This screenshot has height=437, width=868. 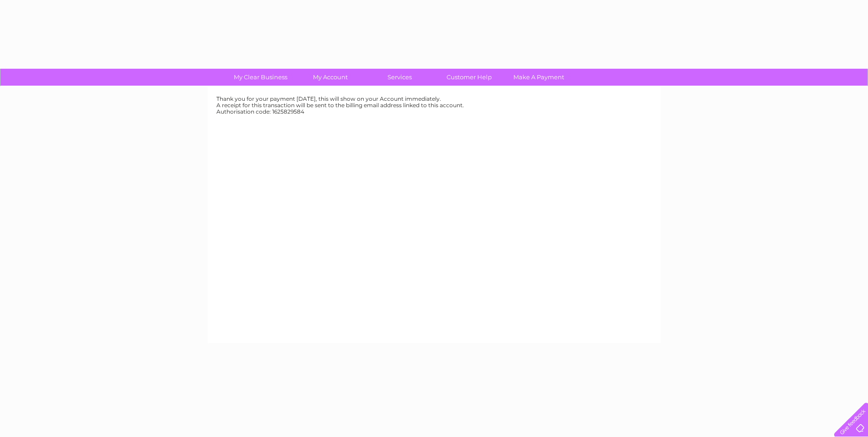 What do you see at coordinates (330, 77) in the screenshot?
I see `a: My Account` at bounding box center [330, 77].